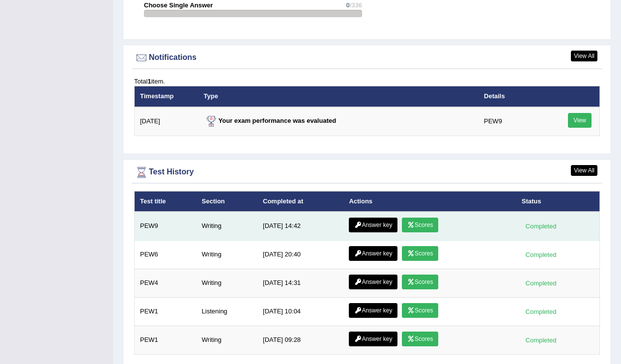 This screenshot has height=364, width=621. What do you see at coordinates (178, 5) in the screenshot?
I see `strong: Choose Single Answer` at bounding box center [178, 5].